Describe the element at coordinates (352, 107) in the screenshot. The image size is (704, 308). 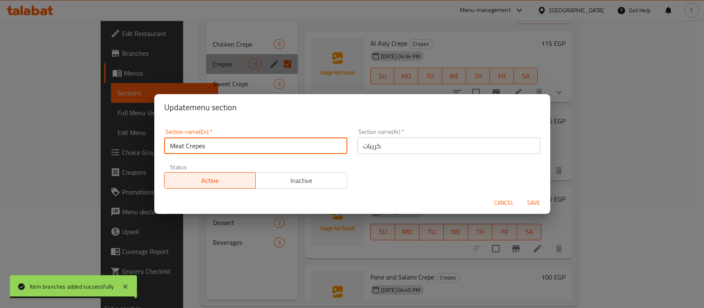
I see `h2: Update menu section` at that location.